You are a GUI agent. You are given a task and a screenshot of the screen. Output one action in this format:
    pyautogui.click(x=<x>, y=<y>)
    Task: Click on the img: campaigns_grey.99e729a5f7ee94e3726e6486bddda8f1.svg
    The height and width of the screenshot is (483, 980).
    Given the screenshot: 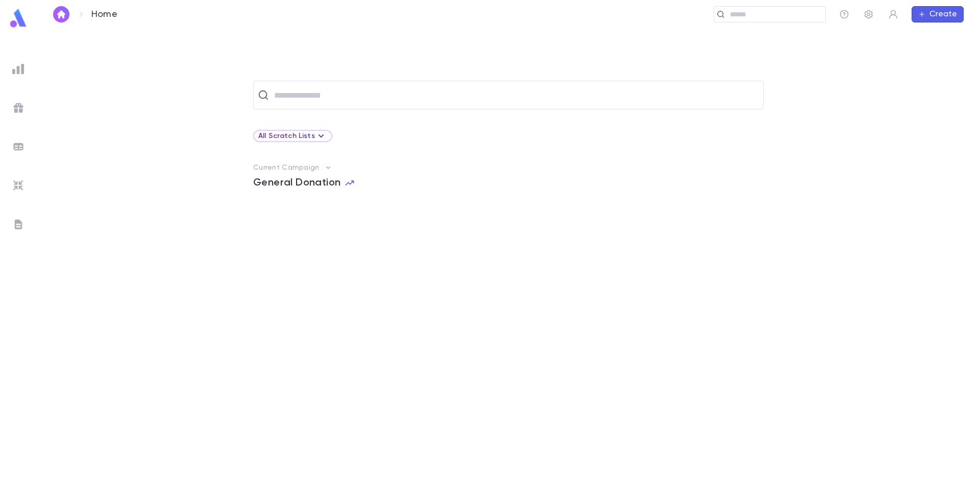 What is the action you would take?
    pyautogui.click(x=19, y=107)
    